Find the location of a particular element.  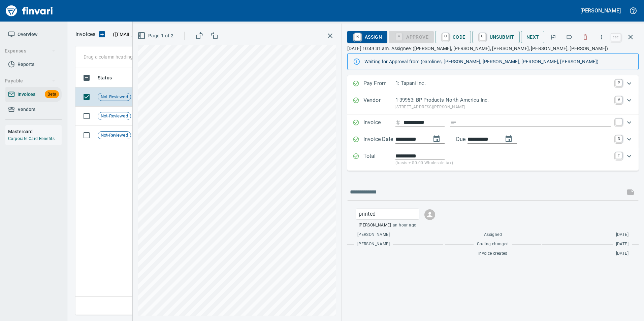

span: Vendors is located at coordinates (26, 110).